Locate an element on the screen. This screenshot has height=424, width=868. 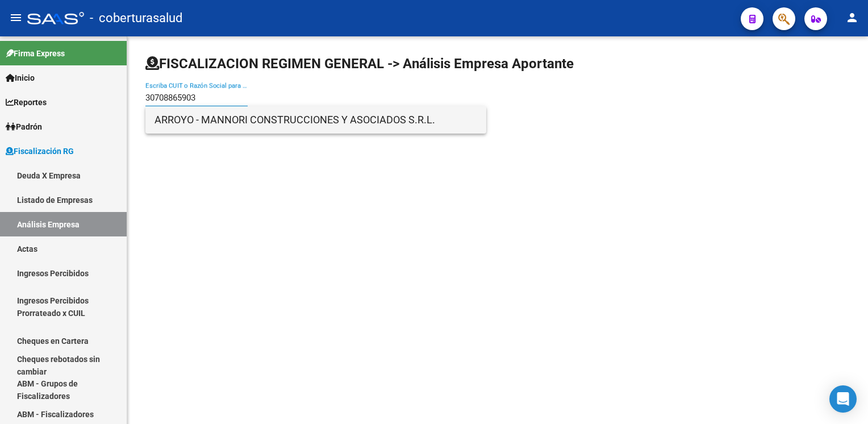
div: Open Intercom Messenger is located at coordinates (843, 399).